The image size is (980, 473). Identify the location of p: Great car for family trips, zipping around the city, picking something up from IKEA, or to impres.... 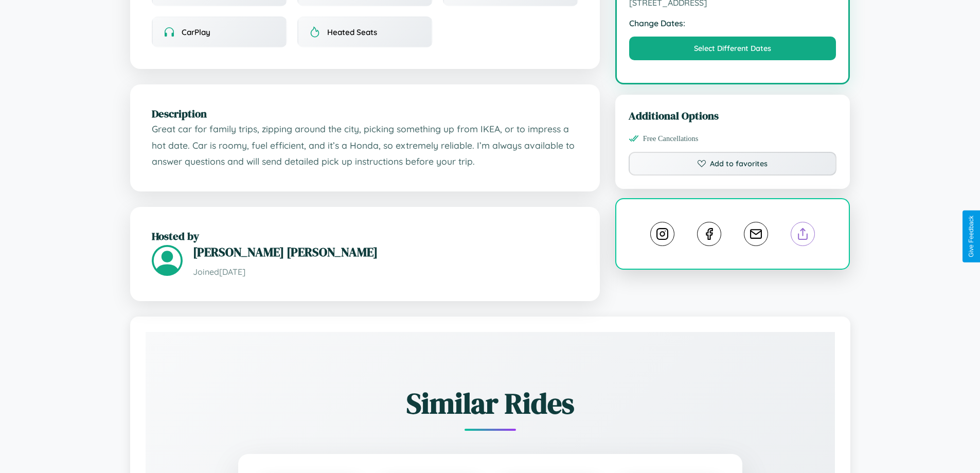
(365, 145).